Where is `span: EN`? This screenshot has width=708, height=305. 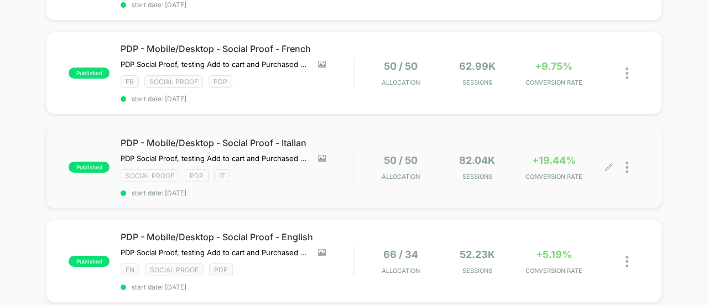
span: EN is located at coordinates (130, 270).